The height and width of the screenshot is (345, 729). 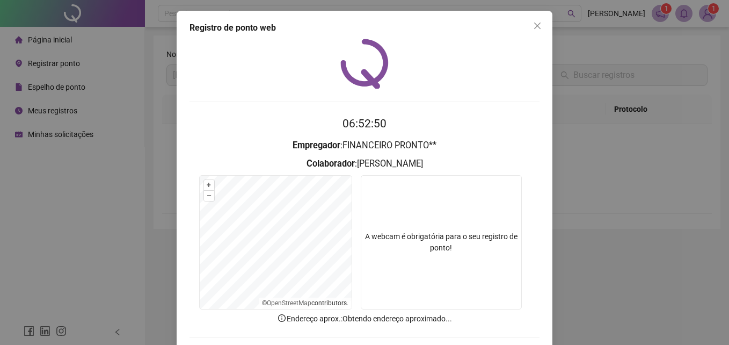 I want to click on div: Registro de ponto web, so click(x=365, y=28).